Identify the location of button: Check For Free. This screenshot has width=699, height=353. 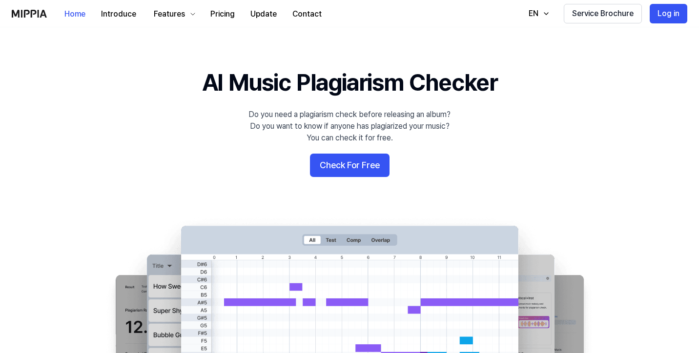
(349, 165).